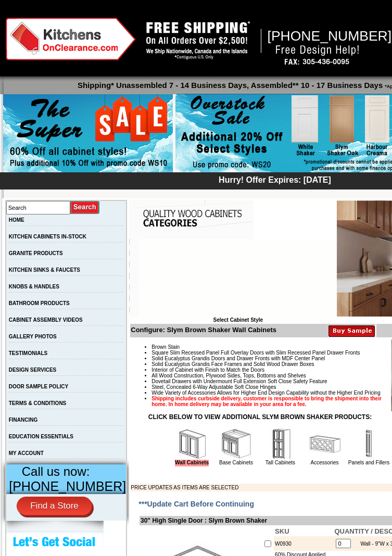  I want to click on a: Panels and Fillers, so click(368, 462).